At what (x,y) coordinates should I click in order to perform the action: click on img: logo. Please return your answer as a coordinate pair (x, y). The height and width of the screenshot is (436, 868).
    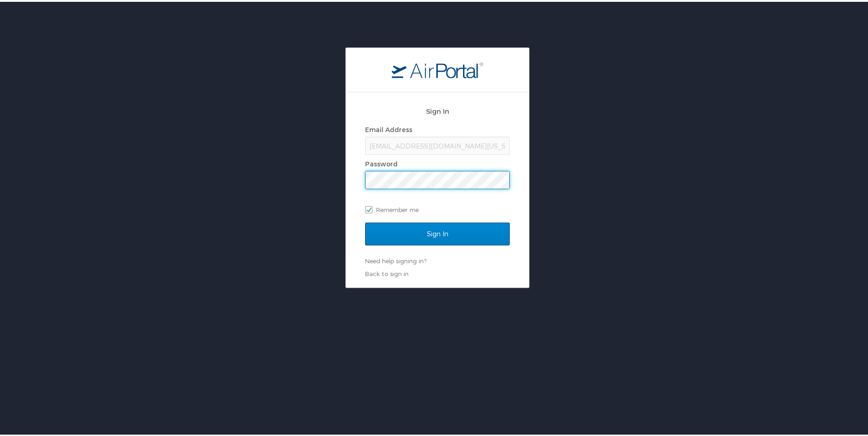
    Looking at the image, I should click on (437, 68).